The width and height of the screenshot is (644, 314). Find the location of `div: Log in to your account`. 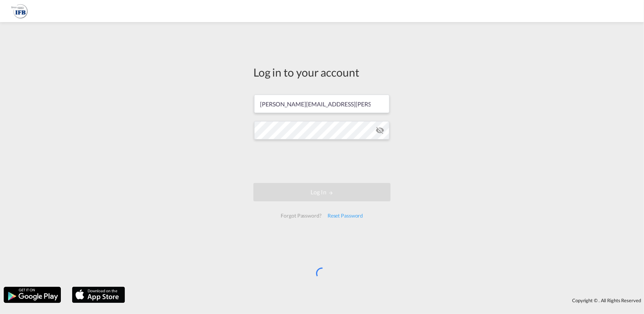

div: Log in to your account is located at coordinates (322, 72).